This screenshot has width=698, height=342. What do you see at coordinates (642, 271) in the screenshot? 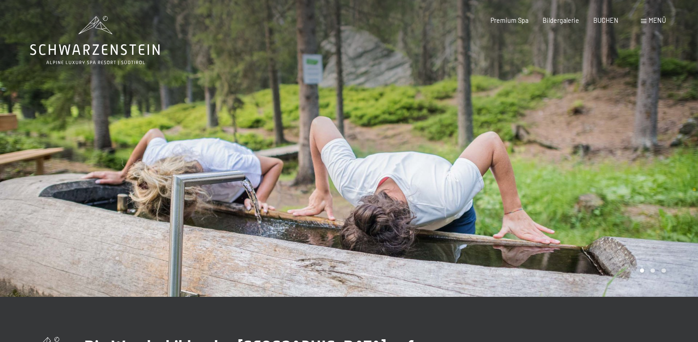
I see `div: Carousel Page 1 (Current Slide)` at bounding box center [642, 271].